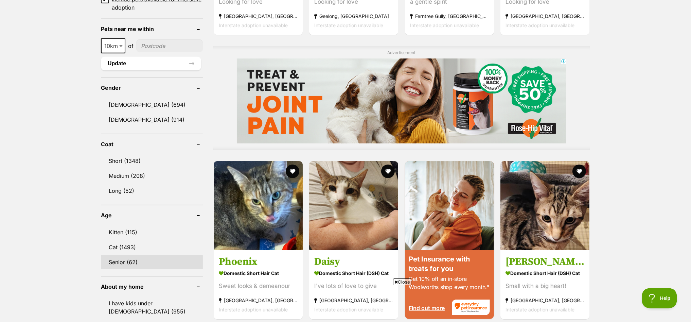 The height and width of the screenshot is (322, 691). I want to click on h3: Daisy, so click(354, 261).